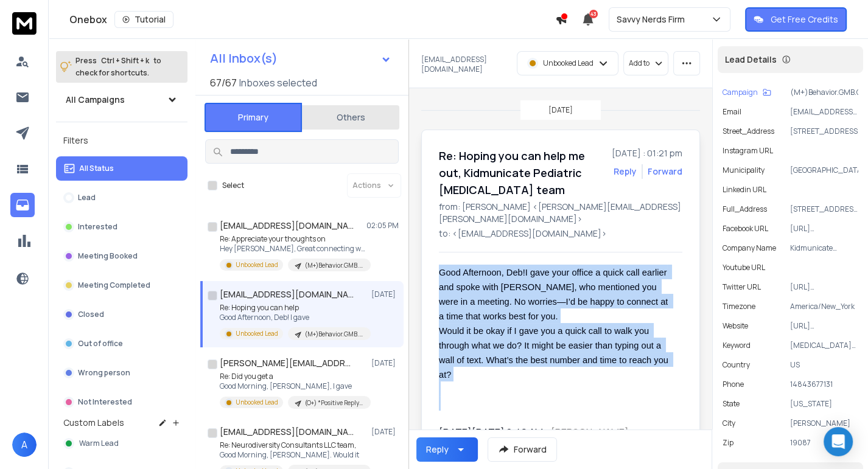 The height and width of the screenshot is (469, 868). Describe the element at coordinates (733, 384) in the screenshot. I see `p: Phone` at that location.